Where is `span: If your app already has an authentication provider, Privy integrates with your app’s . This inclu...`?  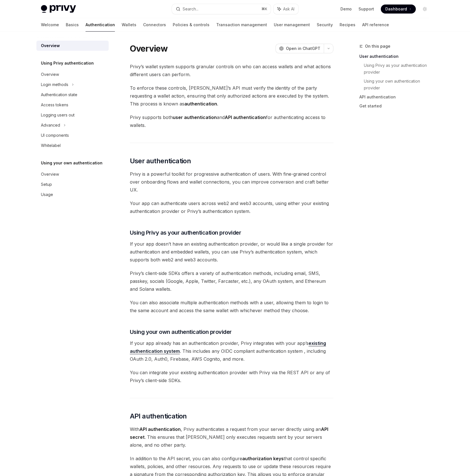
span: If your app already has an authentication provider, Privy integrates with your app’s . This inclu... is located at coordinates (232, 351).